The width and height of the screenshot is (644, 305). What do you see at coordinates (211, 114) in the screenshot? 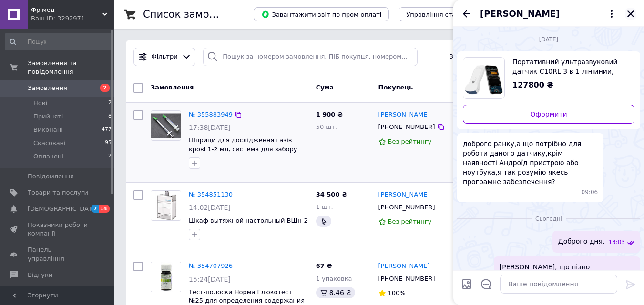
I see `a: № 355883949` at bounding box center [211, 114].